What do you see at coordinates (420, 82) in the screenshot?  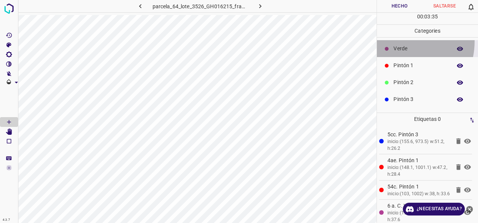 I see `p: Pintón 2` at bounding box center [420, 82].